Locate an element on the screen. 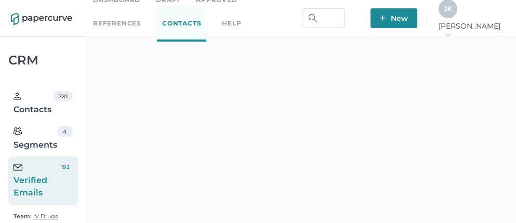 The width and height of the screenshot is (516, 223). img: email-icon-black.c777dcea.svg is located at coordinates (18, 167).